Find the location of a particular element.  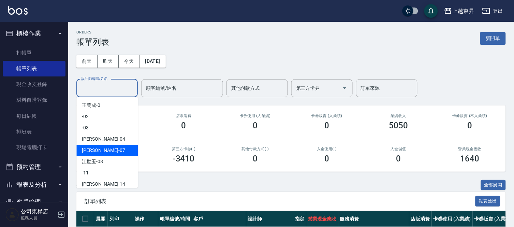

button: 前天 is located at coordinates (87, 61).